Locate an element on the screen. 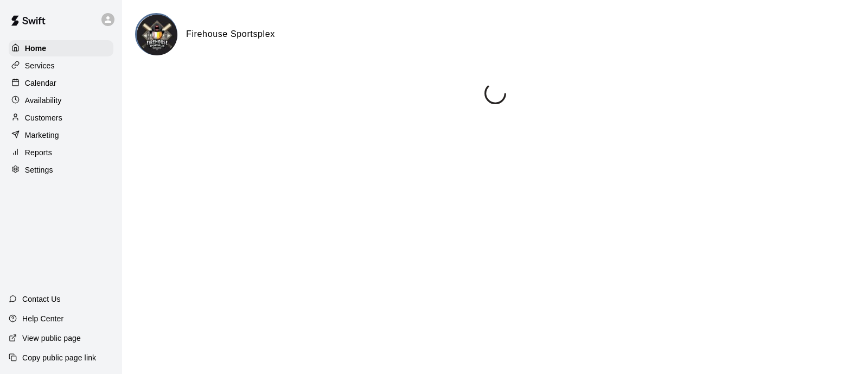 The height and width of the screenshot is (374, 868). h6: Firehouse Sportsplex is located at coordinates (231, 34).